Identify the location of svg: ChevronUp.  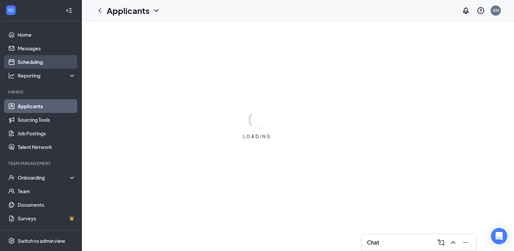
(453, 242).